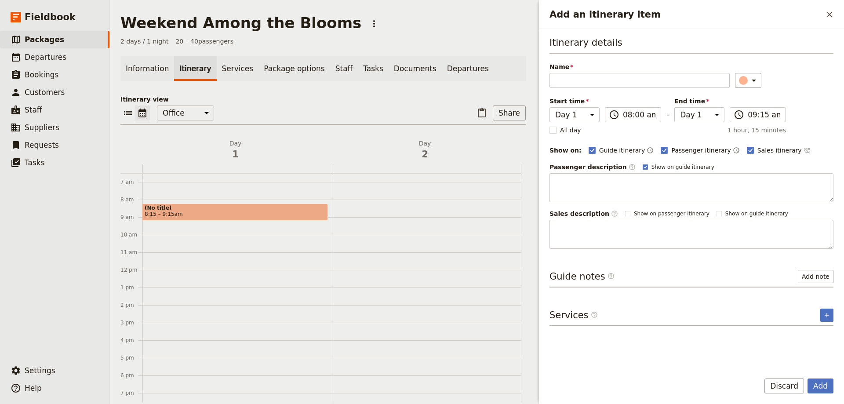 The height and width of the screenshot is (404, 844). What do you see at coordinates (131, 235) in the screenshot?
I see `div: 10 am` at bounding box center [131, 235].